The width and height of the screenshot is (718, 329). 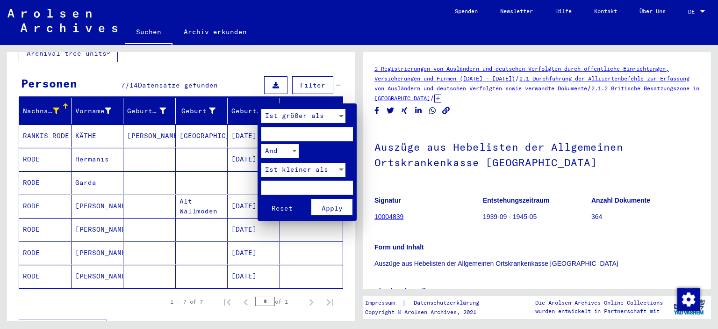 I want to click on span: Reset, so click(x=282, y=208).